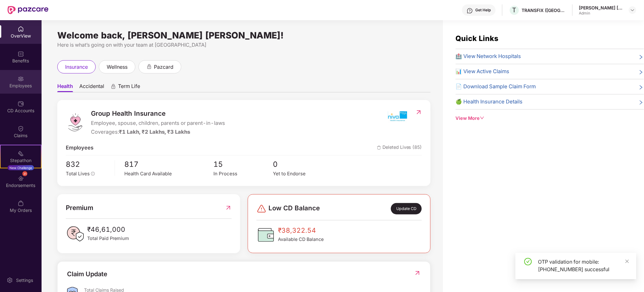 The width and height of the screenshot is (644, 292). What do you see at coordinates (627, 261) in the screenshot?
I see `span: close` at bounding box center [627, 261].